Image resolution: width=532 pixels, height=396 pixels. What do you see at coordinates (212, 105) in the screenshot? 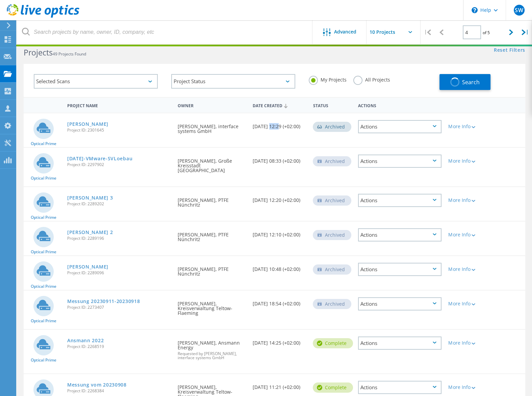
I see `div: Owner` at bounding box center [212, 105].